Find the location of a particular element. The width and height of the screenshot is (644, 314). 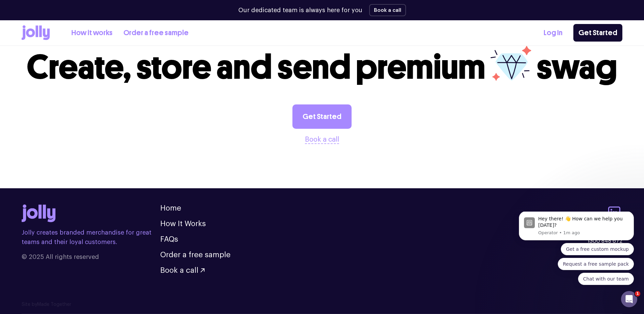

button: Quick reply: Request a free sample pack is located at coordinates (87, 52).